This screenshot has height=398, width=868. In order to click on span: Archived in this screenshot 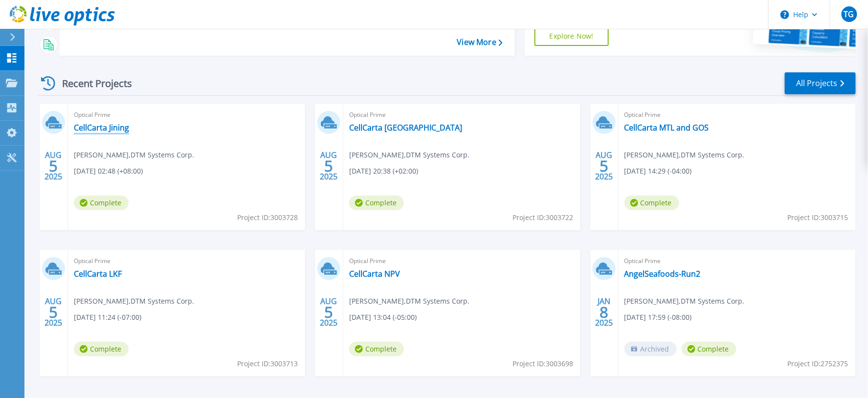, I will do `click(650, 349)`.